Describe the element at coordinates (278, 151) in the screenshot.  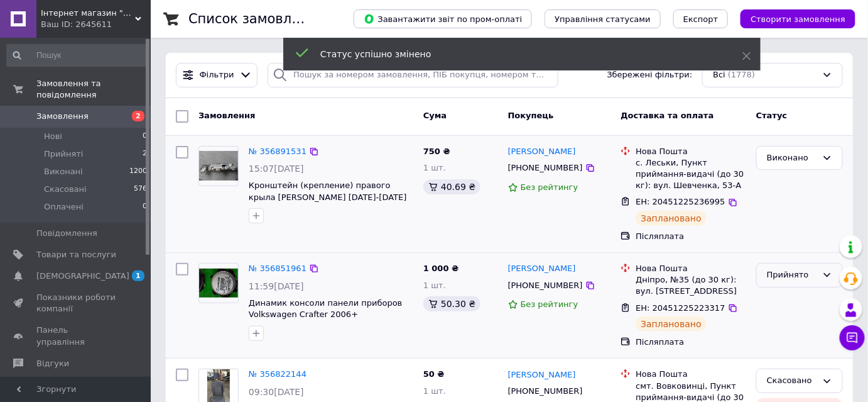
I see `a: № 356891531` at that location.